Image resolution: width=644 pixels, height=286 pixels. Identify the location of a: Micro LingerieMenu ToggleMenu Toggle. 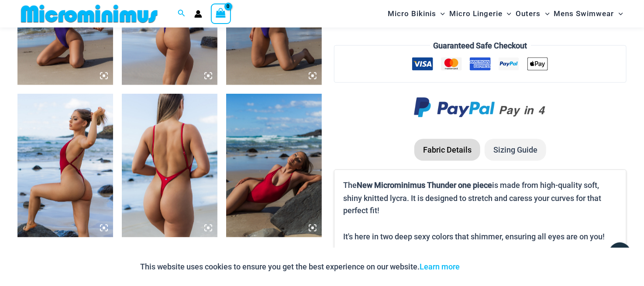
(480, 13).